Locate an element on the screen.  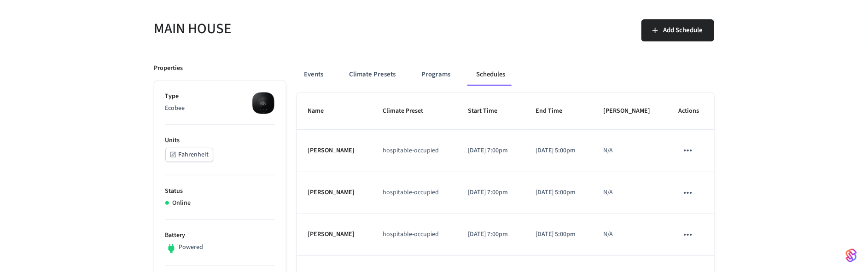
p: Battery is located at coordinates (220, 235).